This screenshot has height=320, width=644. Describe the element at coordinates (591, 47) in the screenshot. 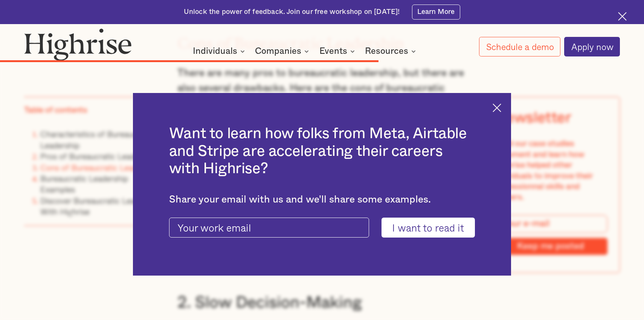

I see `a: Apply now` at that location.